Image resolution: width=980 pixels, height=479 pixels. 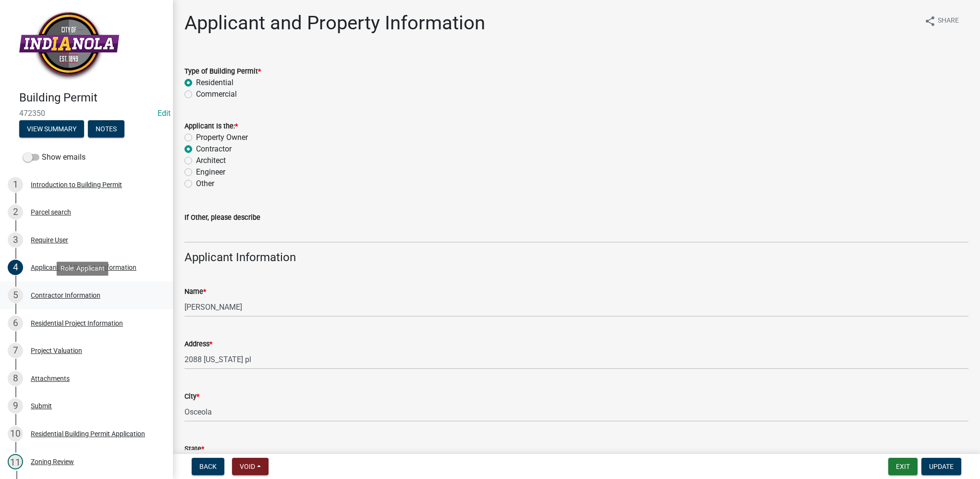 I want to click on label: Show emails, so click(x=54, y=157).